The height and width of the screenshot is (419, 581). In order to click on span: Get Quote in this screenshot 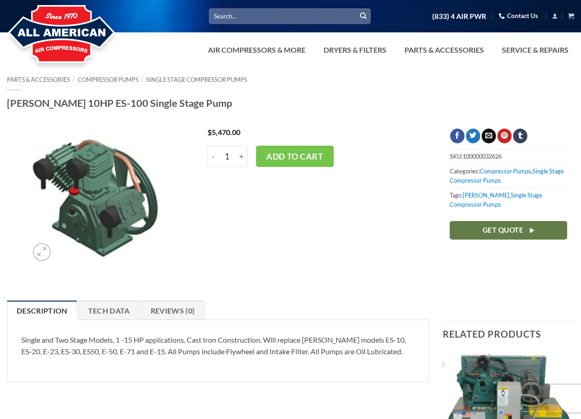, I will do `click(503, 230)`.